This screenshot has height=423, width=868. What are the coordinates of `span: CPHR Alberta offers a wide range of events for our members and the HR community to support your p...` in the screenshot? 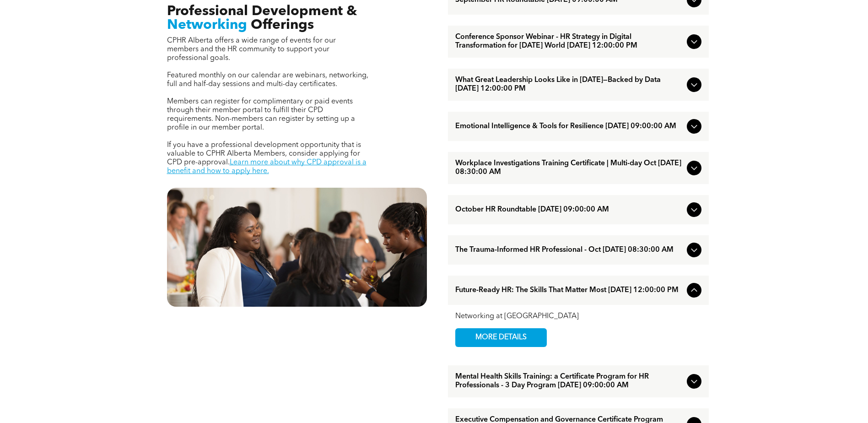 It's located at (251, 50).